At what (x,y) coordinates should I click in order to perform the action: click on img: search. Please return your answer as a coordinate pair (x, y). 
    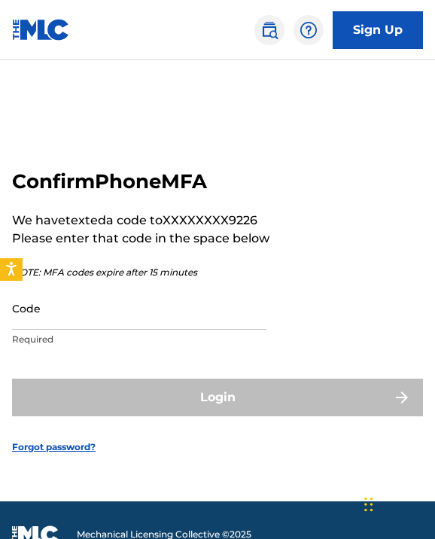
    Looking at the image, I should click on (269, 30).